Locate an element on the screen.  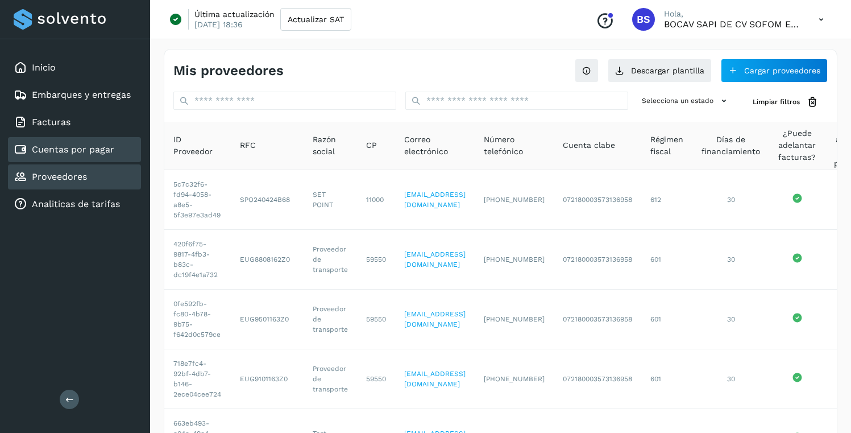
a: Cuentas por pagar is located at coordinates (73, 149).